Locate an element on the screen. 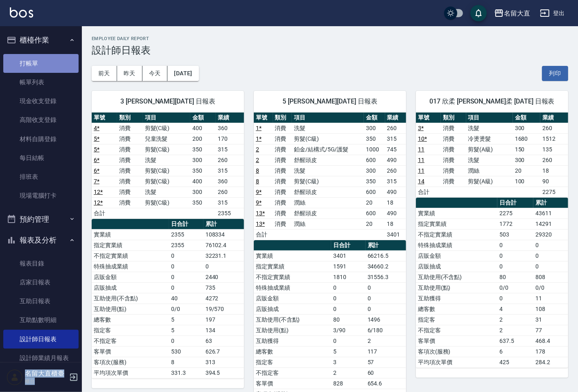 The height and width of the screenshot is (392, 578). td: 360 is located at coordinates (229, 182).